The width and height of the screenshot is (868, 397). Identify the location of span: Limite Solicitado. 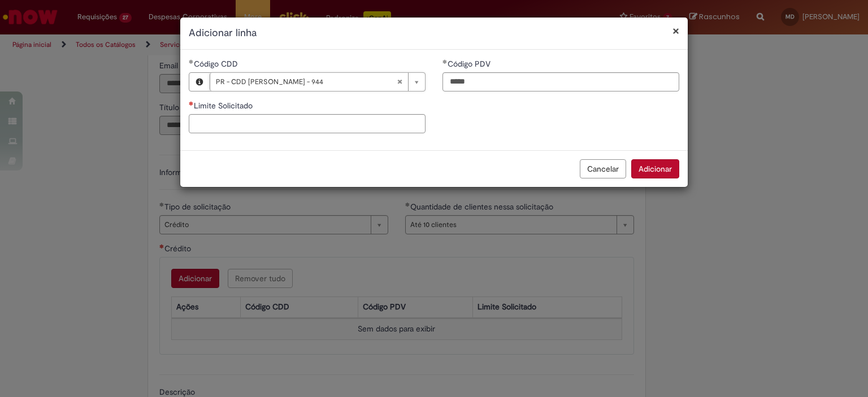
(224, 106).